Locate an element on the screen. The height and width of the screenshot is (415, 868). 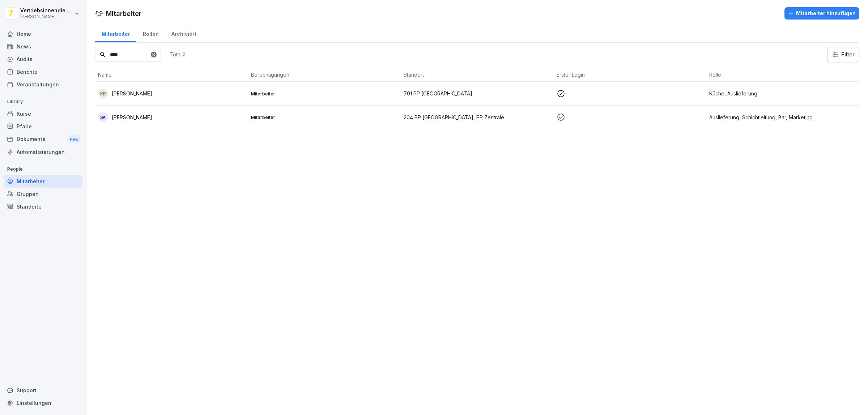
p: People is located at coordinates (43, 169).